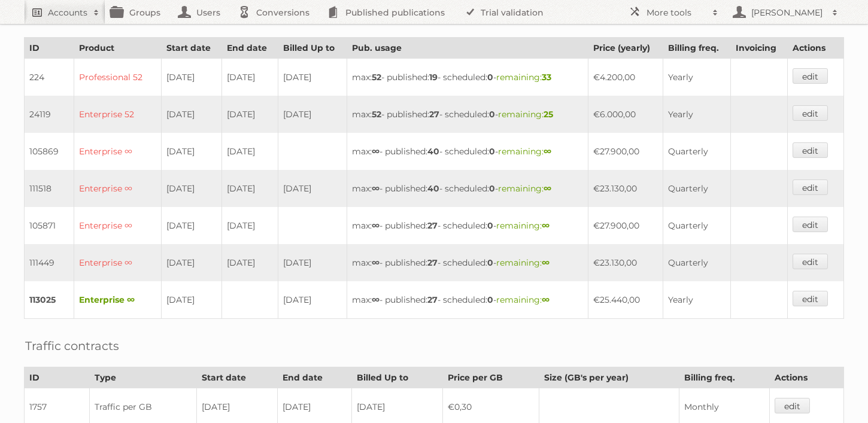 The width and height of the screenshot is (868, 423). I want to click on td: €6.000,00, so click(625, 114).